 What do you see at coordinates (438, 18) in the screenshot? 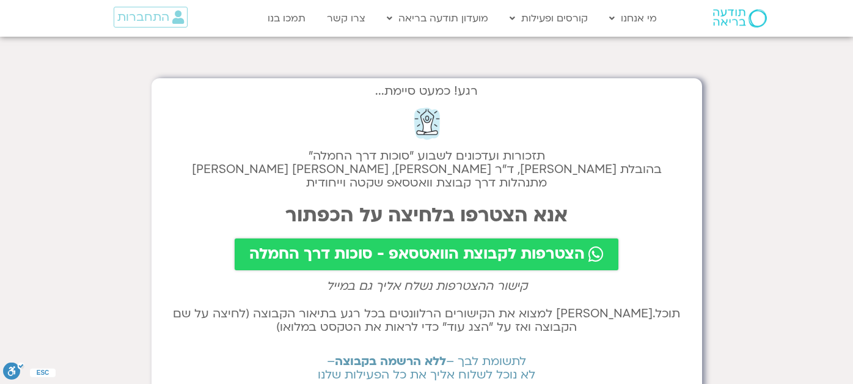
I see `a: מועדון תודעה בריאה` at bounding box center [438, 18].